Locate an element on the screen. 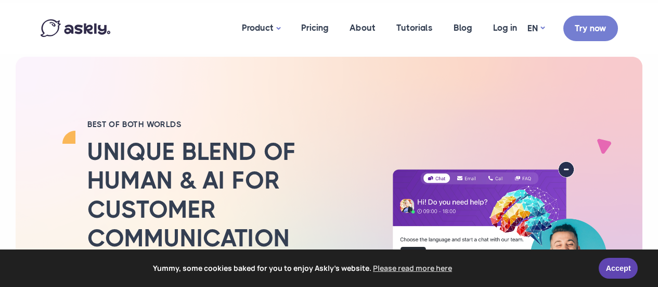 The image size is (658, 287). a: About is located at coordinates (363, 28).